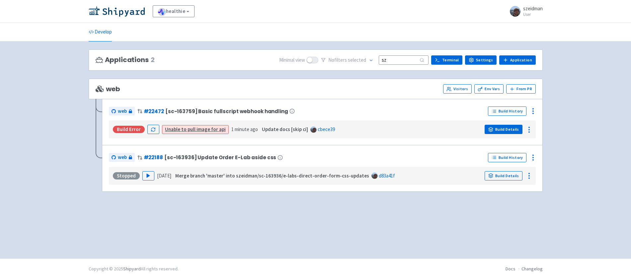 The height and width of the screenshot is (279, 631). Describe the element at coordinates (272, 176) in the screenshot. I see `strong: Merge branch 'master' into szeidman/sc-163936/e-labs-direct-order-form-css-updates` at that location.